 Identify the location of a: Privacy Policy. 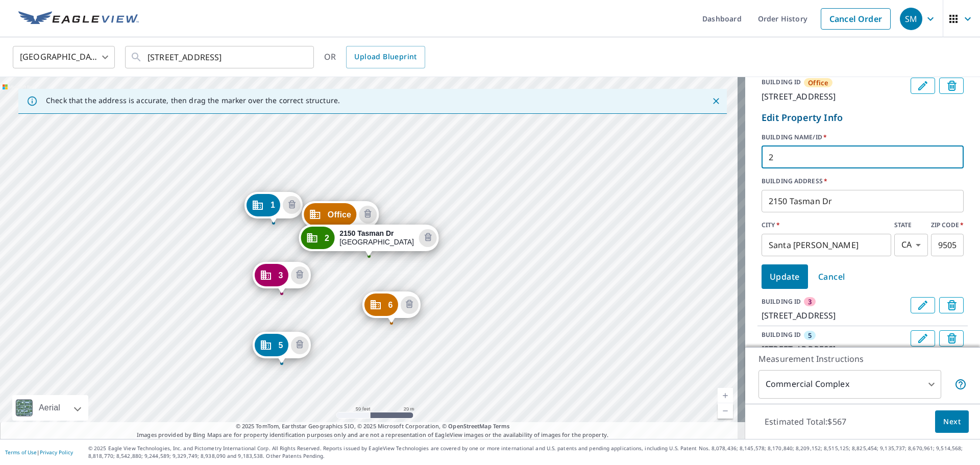
(56, 452).